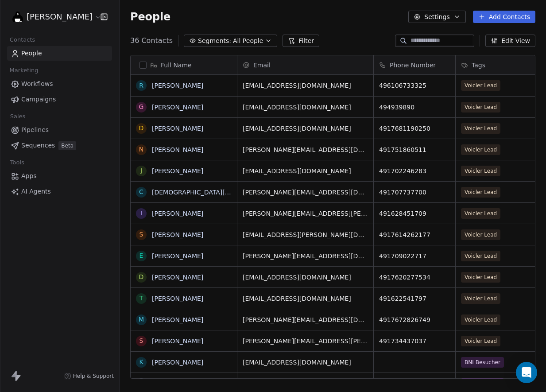  Describe the element at coordinates (402, 298) in the screenshot. I see `span: 491622541797` at that location.